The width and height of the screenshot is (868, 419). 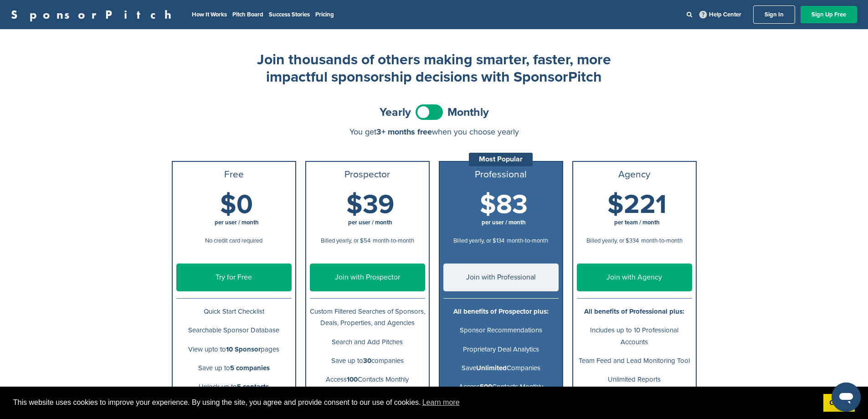 I want to click on h3: Agency, so click(x=634, y=175).